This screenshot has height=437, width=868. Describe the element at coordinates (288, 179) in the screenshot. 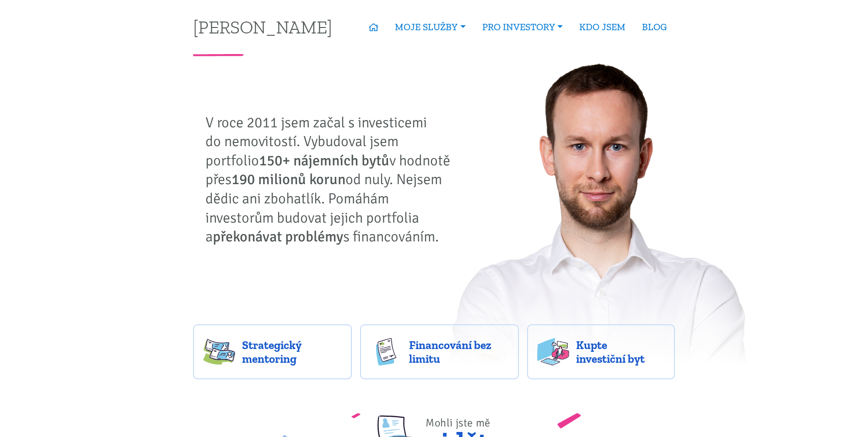

I see `strong: 190 milionů korun` at that location.